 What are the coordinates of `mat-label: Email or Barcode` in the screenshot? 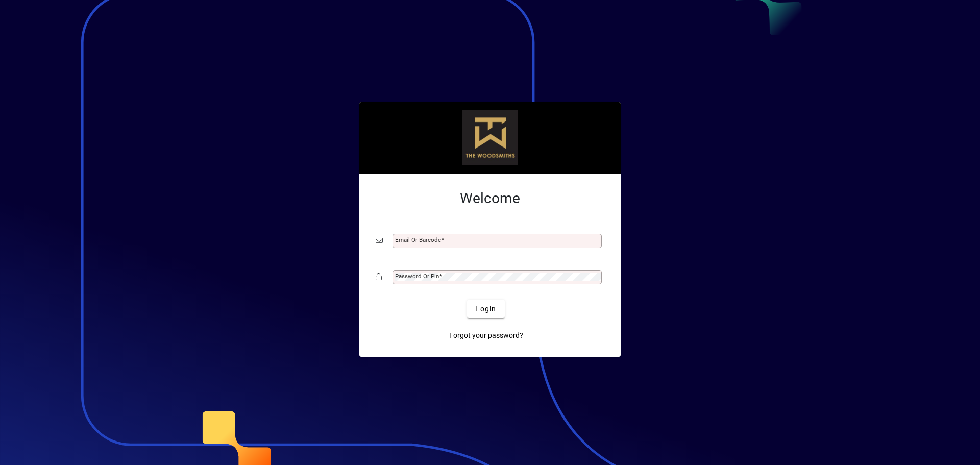 It's located at (418, 240).